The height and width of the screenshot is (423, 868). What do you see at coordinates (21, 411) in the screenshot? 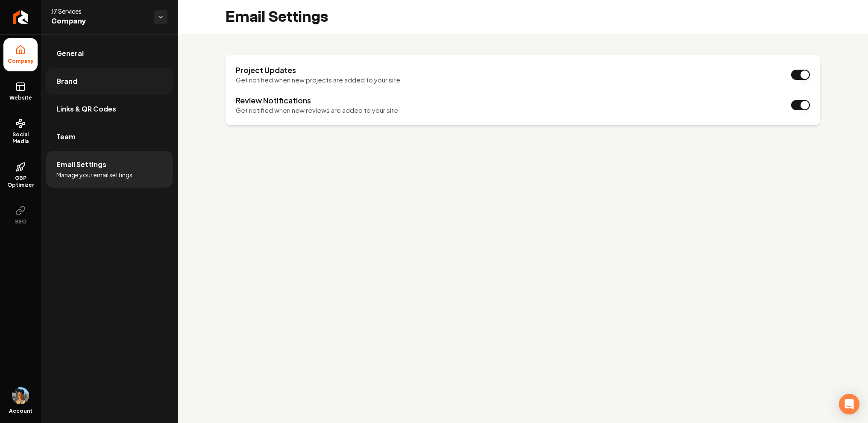
I see `span: Account` at bounding box center [21, 411].